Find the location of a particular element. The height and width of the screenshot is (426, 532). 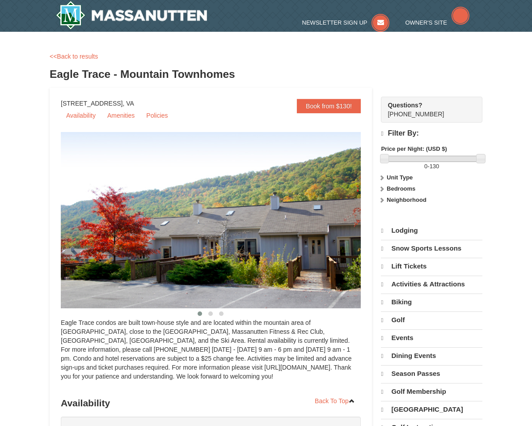

span: Owner's Site is located at coordinates (426, 22).